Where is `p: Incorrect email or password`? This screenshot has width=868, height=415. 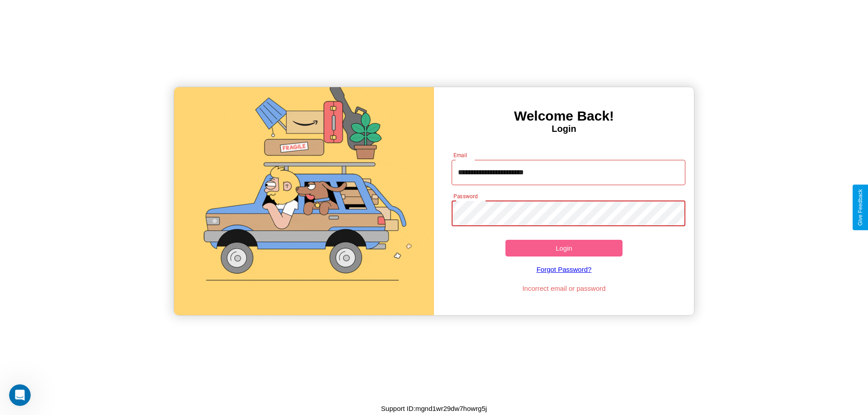 p: Incorrect email or password is located at coordinates (564, 288).